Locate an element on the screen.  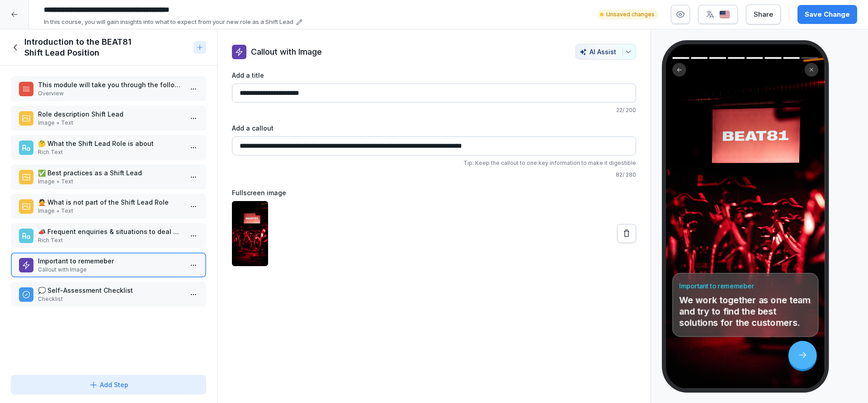
p: In this course, you will gain insights into what to expect from your new role as a Shift Lead is located at coordinates (168, 22).